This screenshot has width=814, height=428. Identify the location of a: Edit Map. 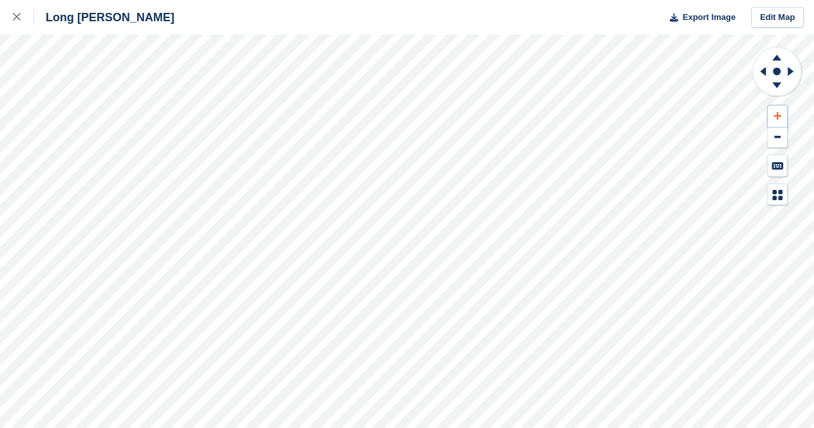
(778, 17).